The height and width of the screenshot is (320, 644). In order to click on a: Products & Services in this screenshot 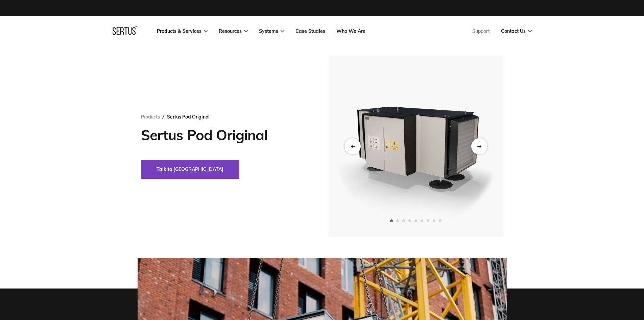, I will do `click(182, 31)`.